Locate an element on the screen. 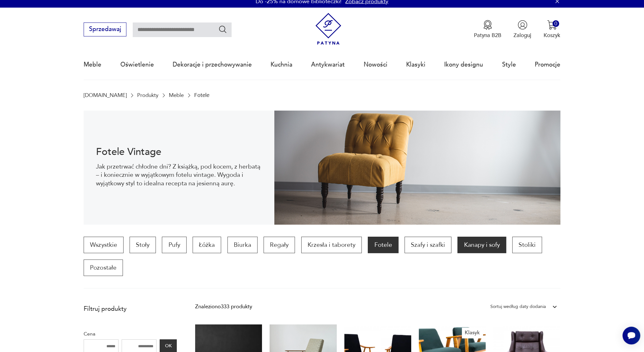  p: Kanapy i sofy is located at coordinates (482, 245).